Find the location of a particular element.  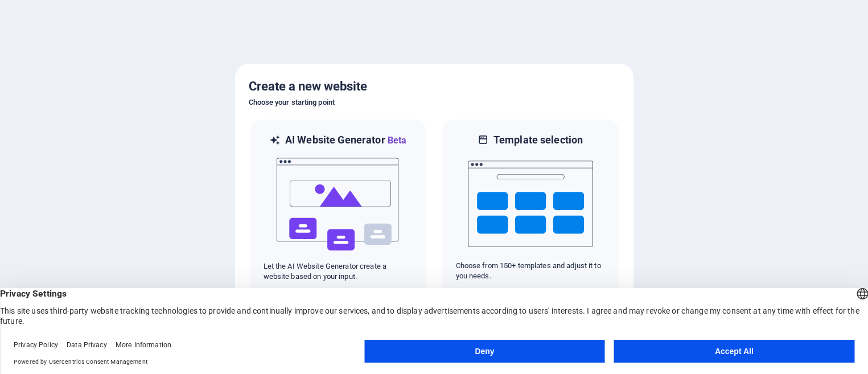

span: Beta is located at coordinates (396, 140).